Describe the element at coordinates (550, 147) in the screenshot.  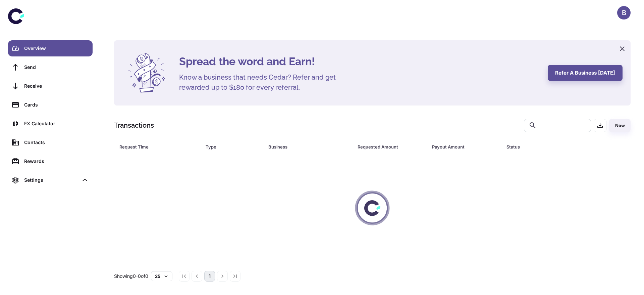
I see `div: Status` at that location.